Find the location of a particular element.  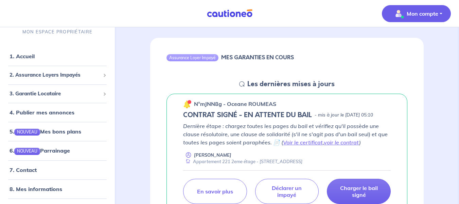

p: Charger le bail signé is located at coordinates (359, 191).